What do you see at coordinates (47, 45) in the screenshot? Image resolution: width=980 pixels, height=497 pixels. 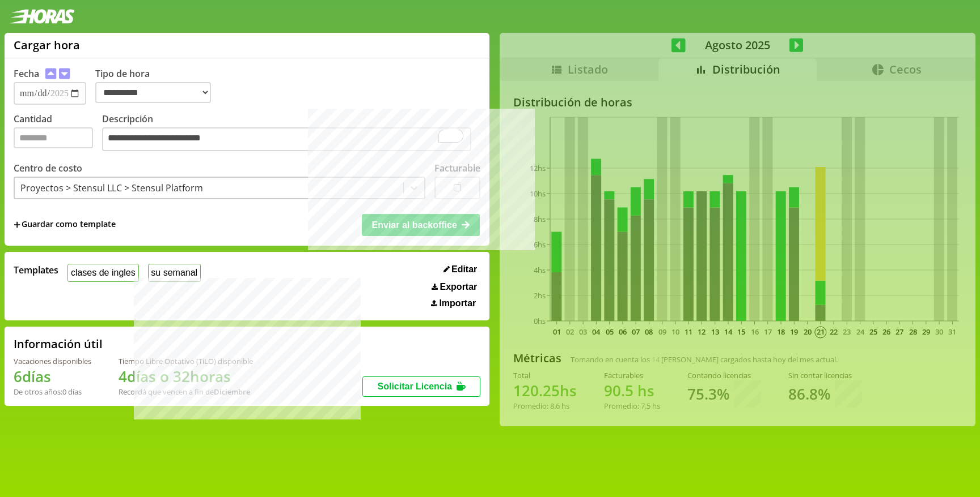 I see `h1: Cargar hora` at bounding box center [47, 45].